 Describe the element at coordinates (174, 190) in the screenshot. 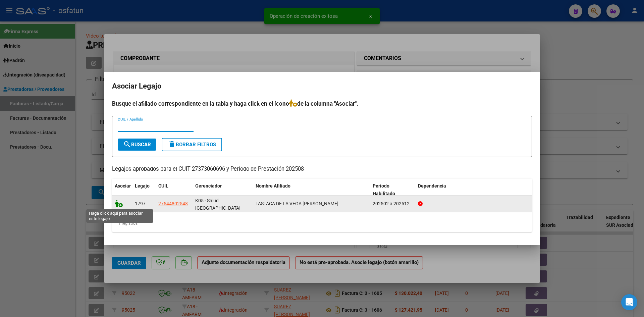

I see `datatable-header-cell: CUIL` at that location.